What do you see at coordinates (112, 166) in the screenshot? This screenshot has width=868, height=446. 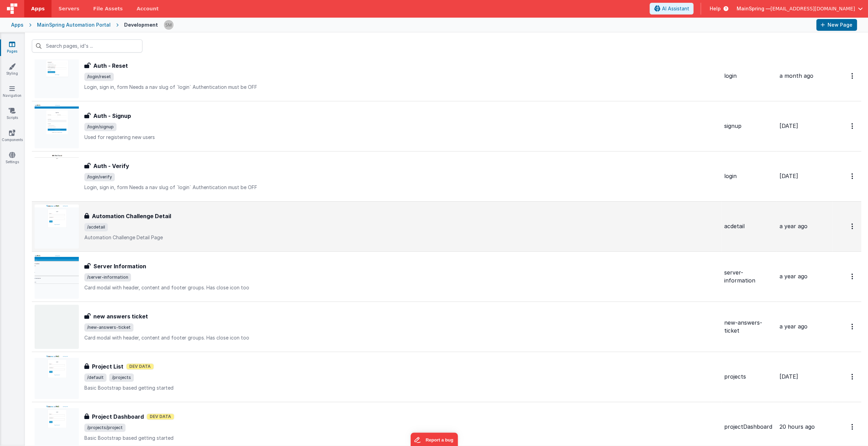 I see `h3: Auth - Verify` at bounding box center [112, 166].